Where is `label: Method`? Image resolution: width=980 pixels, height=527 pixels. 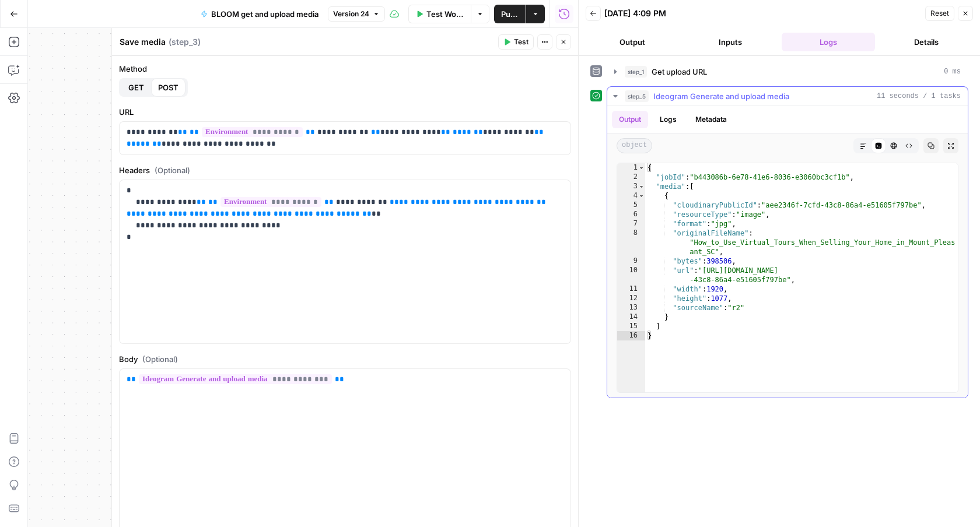 label: Method is located at coordinates (345, 69).